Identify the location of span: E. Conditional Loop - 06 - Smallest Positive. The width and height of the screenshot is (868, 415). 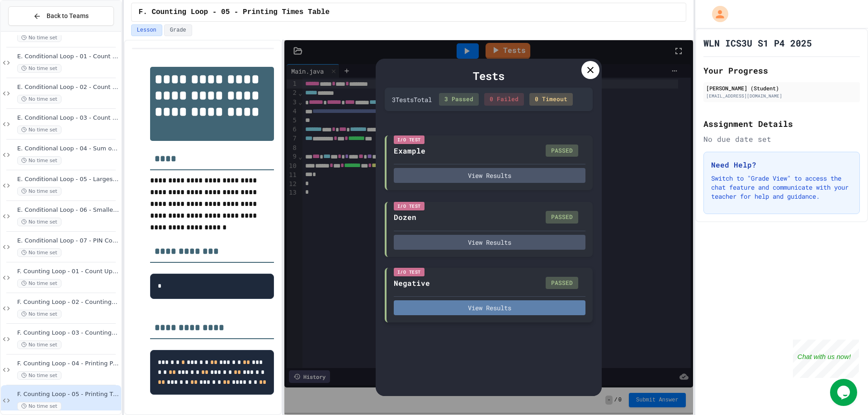
(68, 210).